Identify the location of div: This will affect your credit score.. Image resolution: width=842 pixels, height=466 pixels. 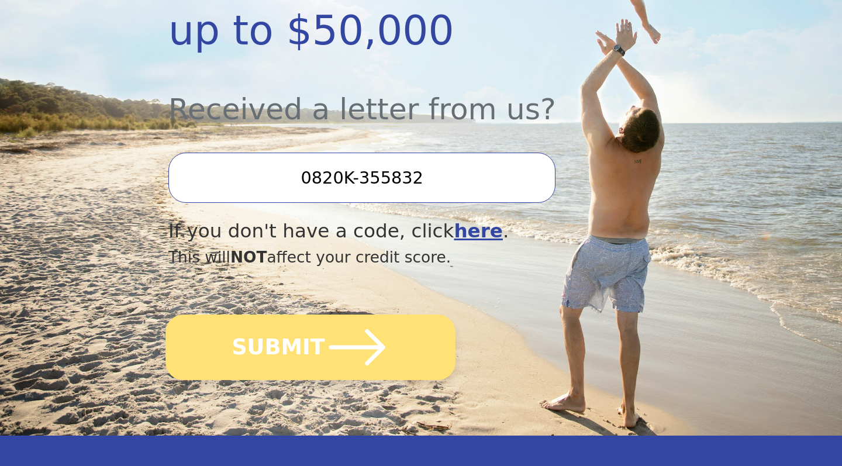
(383, 257).